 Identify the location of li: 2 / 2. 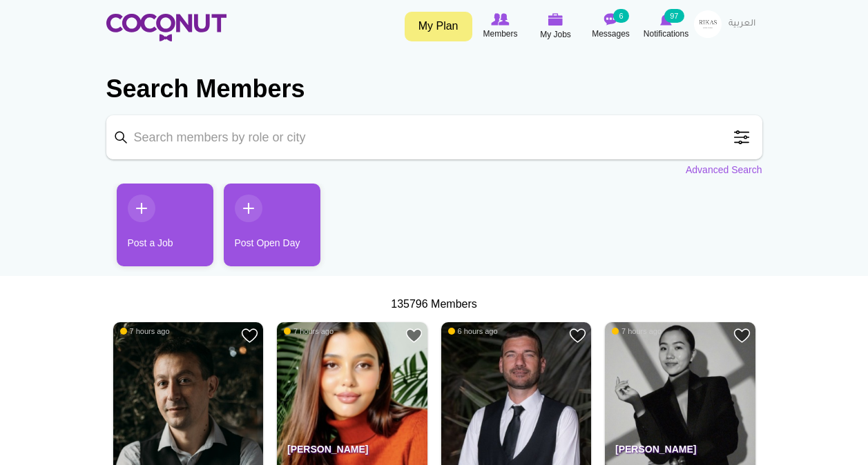
(262, 230).